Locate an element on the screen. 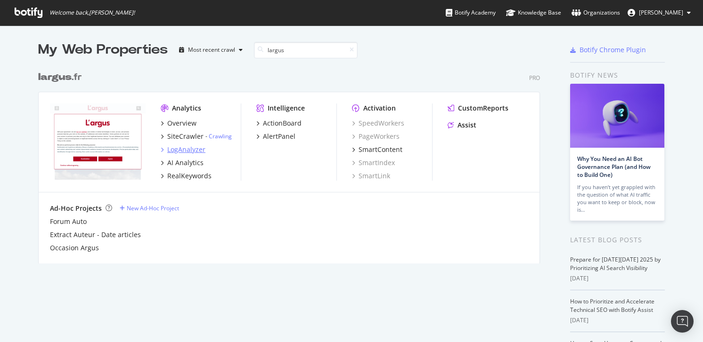 This screenshot has width=703, height=342. div: Analytics is located at coordinates (186, 108).